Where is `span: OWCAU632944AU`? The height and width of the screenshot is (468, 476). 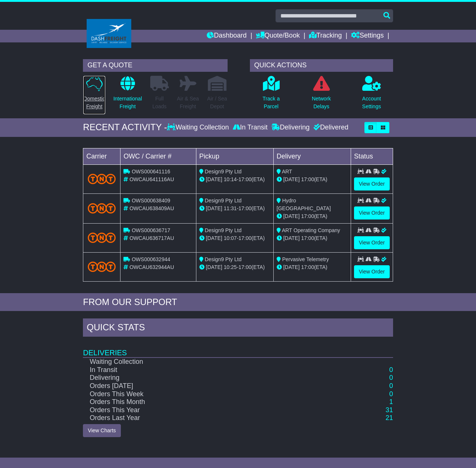 span: OWCAU632944AU is located at coordinates (152, 267).